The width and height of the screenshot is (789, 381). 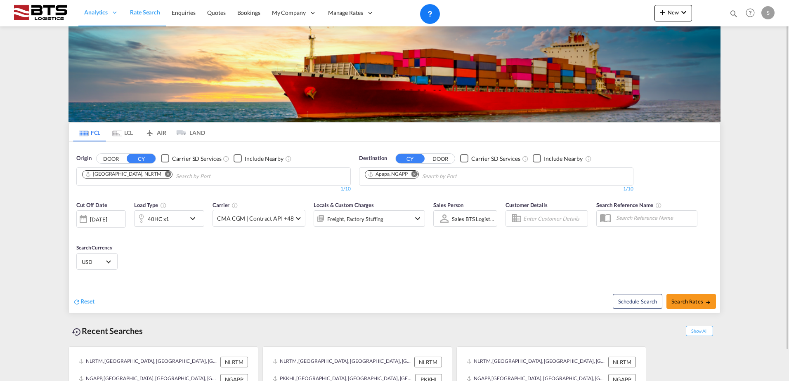 What do you see at coordinates (394, 74) in the screenshot?
I see `img: LCL+%26+FCL+BACKGROUND.png` at bounding box center [394, 74].